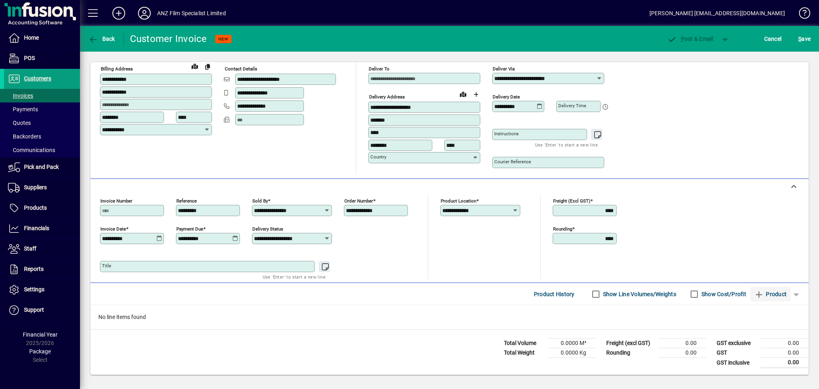 This screenshot has width=819, height=389. What do you see at coordinates (773, 39) in the screenshot?
I see `button: Cancel` at bounding box center [773, 39].